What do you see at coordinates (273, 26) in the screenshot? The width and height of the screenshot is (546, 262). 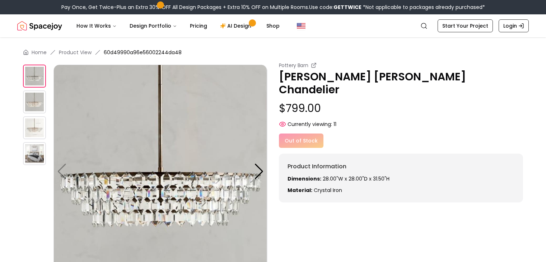 I see `a: Shop` at bounding box center [273, 26].